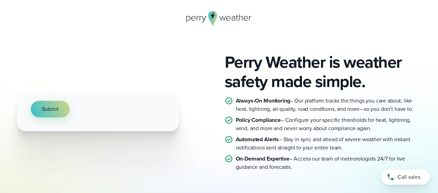 This screenshot has height=193, width=438. Describe the element at coordinates (328, 144) in the screenshot. I see `p: – Stay in sync and ahead of severe weather with instant notifications sent straight to your entir...` at that location.